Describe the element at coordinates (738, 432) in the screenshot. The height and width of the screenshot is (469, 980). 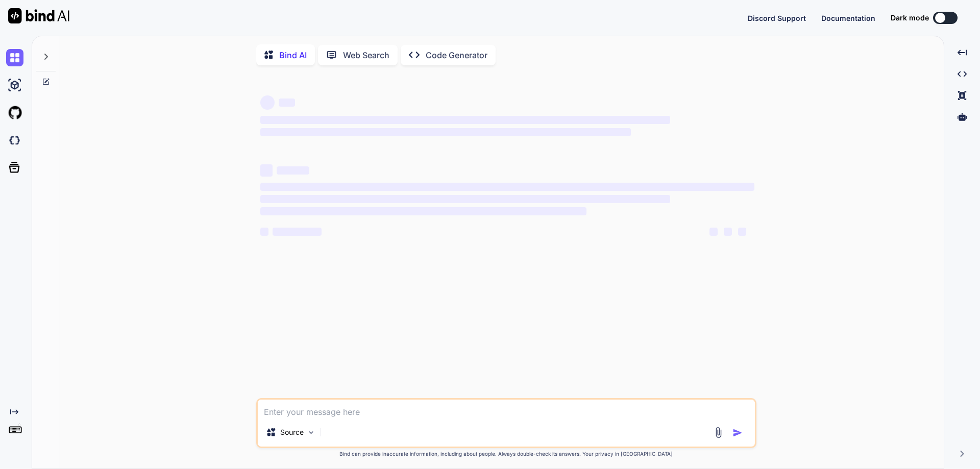
I see `img: icon` at that location.